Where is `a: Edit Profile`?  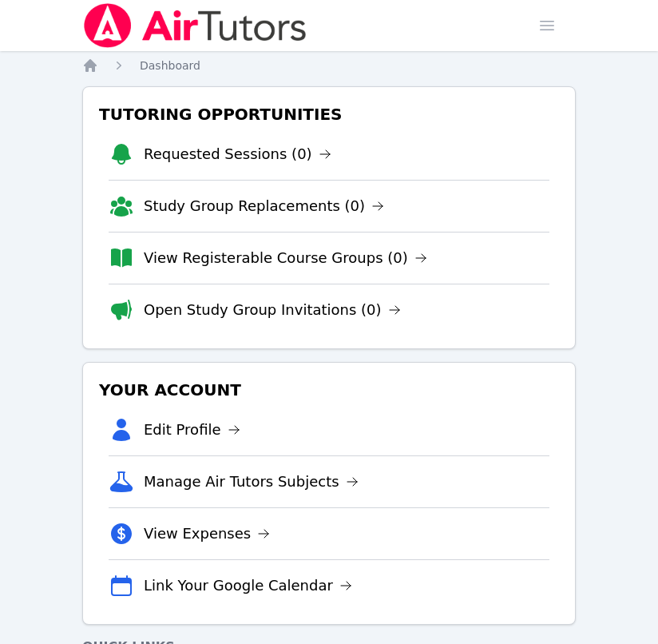
a: Edit Profile is located at coordinates (192, 430).